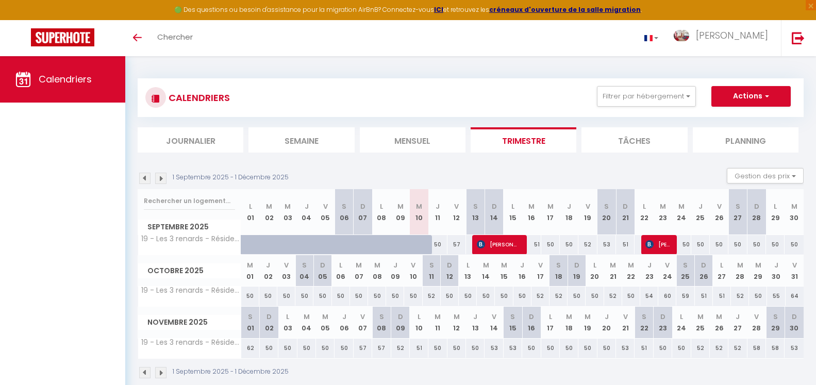 The height and width of the screenshot is (385, 816). Describe the element at coordinates (721, 271) in the screenshot. I see `th: 27` at that location.